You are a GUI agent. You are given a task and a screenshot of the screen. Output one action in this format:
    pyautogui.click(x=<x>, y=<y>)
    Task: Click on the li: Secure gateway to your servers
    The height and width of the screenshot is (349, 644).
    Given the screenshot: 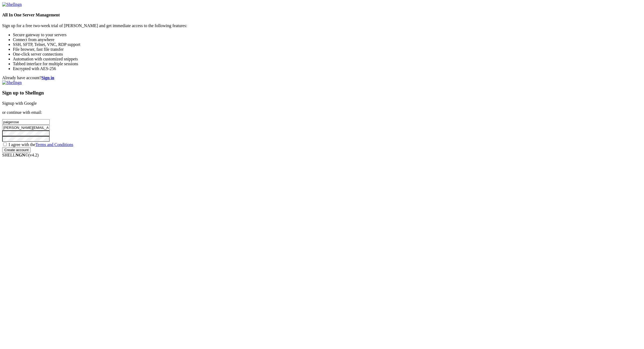 What is the action you would take?
    pyautogui.click(x=327, y=35)
    